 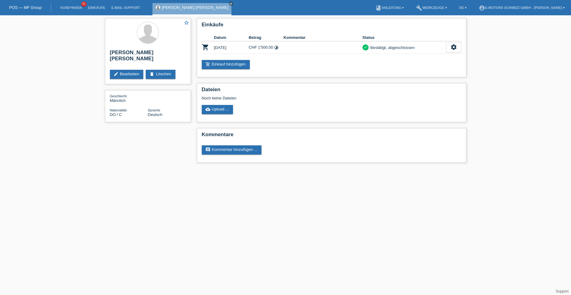 What do you see at coordinates (217, 110) in the screenshot?
I see `a: cloud_uploadUpload ...` at bounding box center [217, 110].